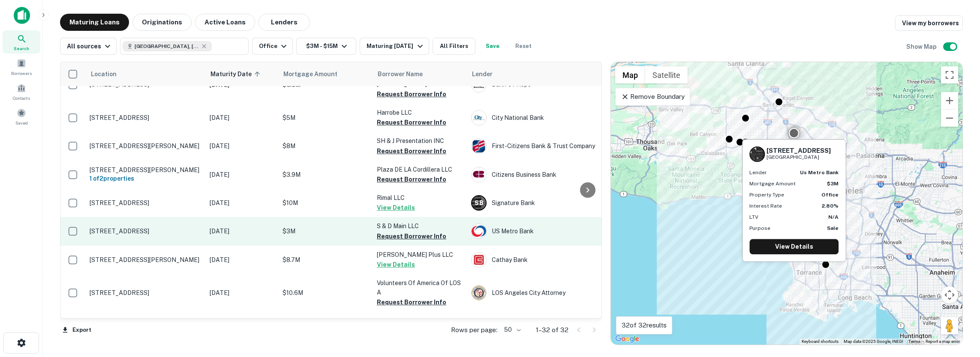  I want to click on p: Remove Boundary, so click(652, 97).